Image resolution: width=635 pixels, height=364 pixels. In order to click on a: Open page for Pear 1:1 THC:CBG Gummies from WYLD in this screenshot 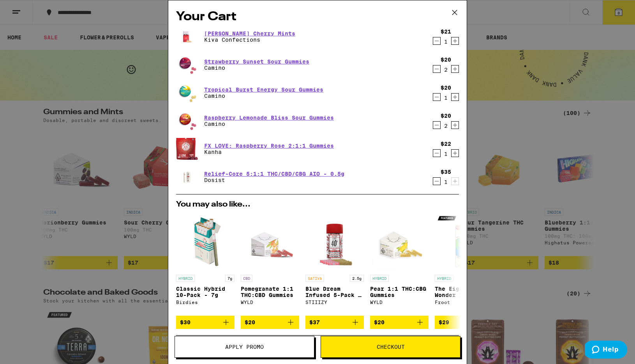, I will do `click(399, 264)`.